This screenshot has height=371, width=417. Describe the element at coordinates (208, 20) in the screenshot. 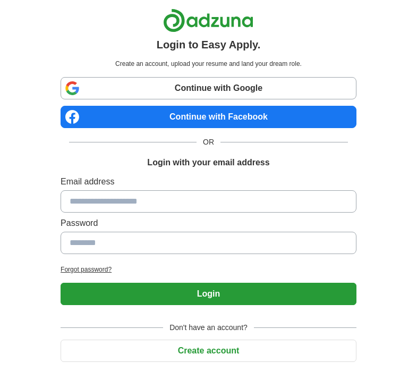

I see `img: Adzuna logo` at that location.